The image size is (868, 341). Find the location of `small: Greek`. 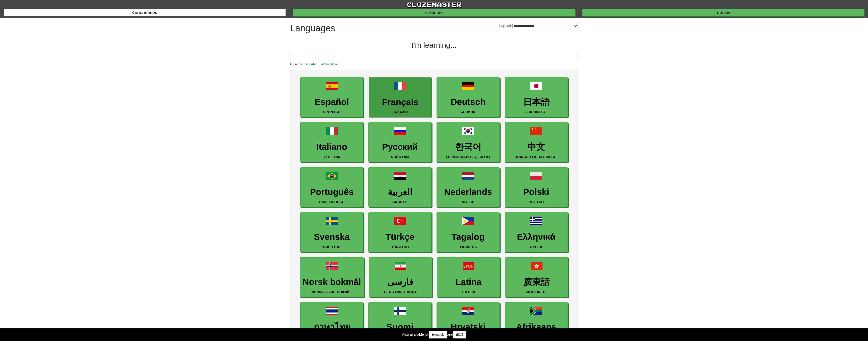

small: Greek is located at coordinates (536, 247).